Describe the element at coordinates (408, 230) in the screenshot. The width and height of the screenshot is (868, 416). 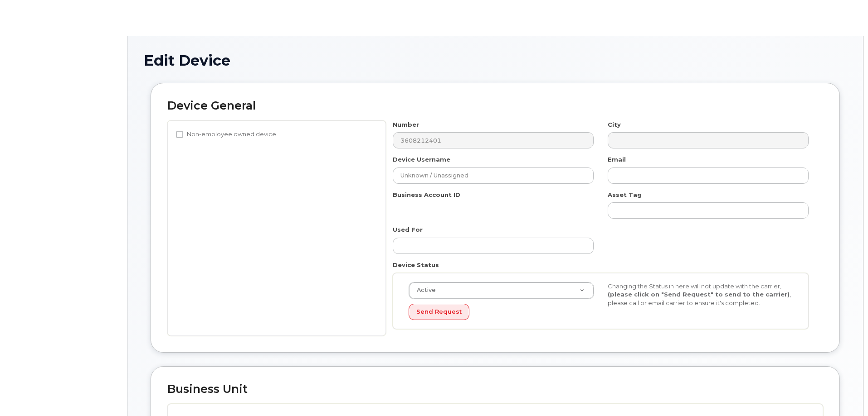
I see `label: Used For` at that location.